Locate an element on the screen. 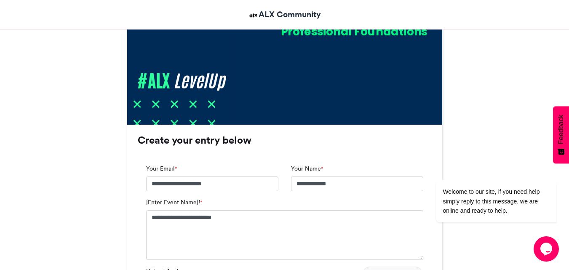  a: ALX Community is located at coordinates (284, 14).